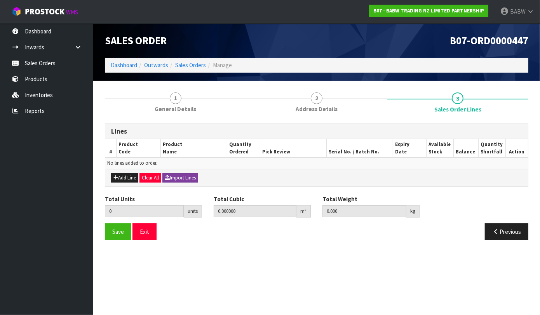  Describe the element at coordinates (507, 232) in the screenshot. I see `button: Previous` at that location.